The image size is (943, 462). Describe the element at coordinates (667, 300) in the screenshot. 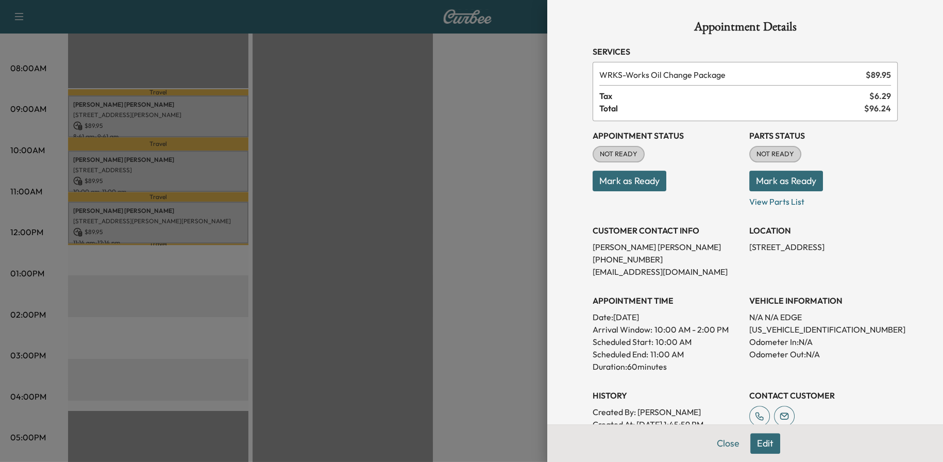

I see `h3: APPOINTMENT TIME` at that location.